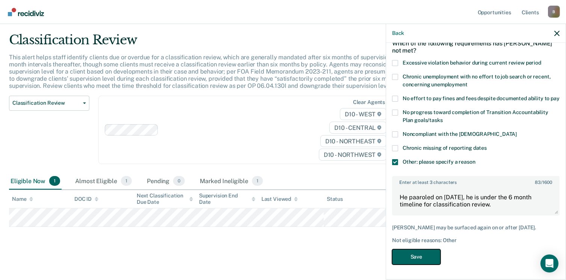 The width and height of the screenshot is (566, 280). I want to click on span: No effort to pay fines and fees despite documented ability to pay, so click(481, 98).